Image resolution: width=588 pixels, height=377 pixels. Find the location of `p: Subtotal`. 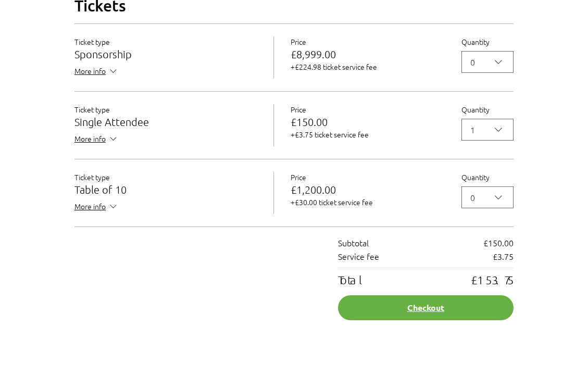

p: Subtotal is located at coordinates (353, 243).